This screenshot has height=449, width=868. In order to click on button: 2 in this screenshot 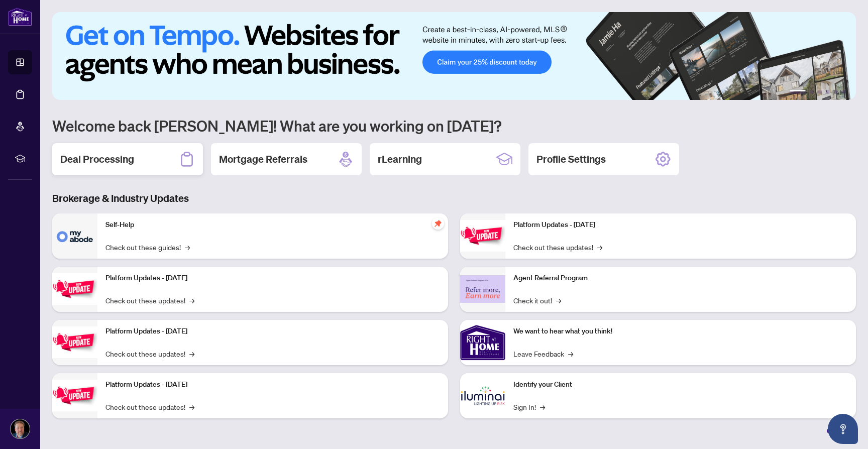, I will do `click(812, 92)`.